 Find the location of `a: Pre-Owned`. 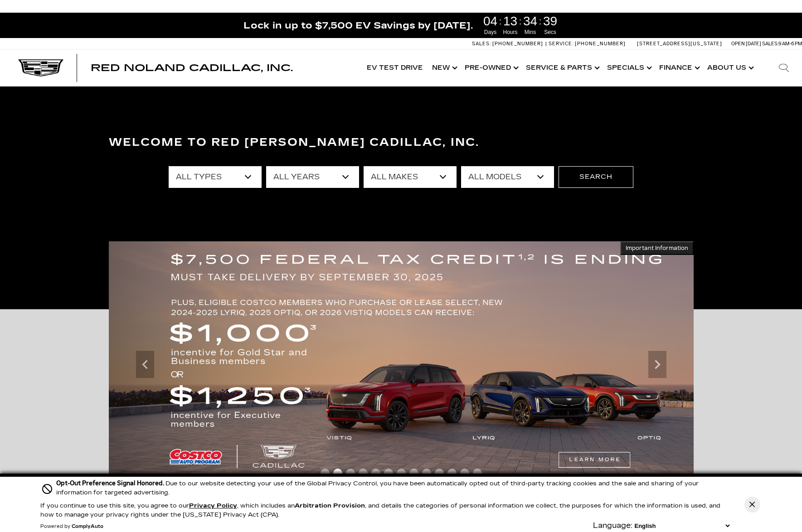

a: Pre-Owned is located at coordinates (490, 68).